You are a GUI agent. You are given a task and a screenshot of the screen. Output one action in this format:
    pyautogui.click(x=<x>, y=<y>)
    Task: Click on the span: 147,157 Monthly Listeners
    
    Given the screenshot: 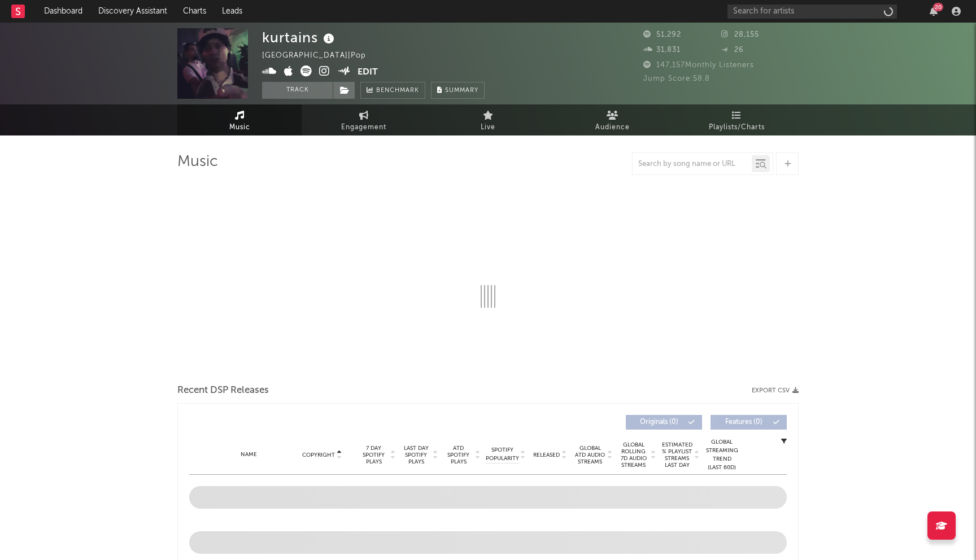 What is the action you would take?
    pyautogui.click(x=698, y=65)
    